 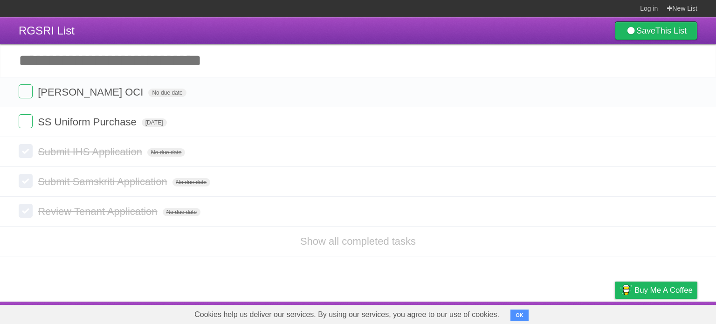 What do you see at coordinates (671, 31) in the screenshot?
I see `b: This List` at bounding box center [671, 31].